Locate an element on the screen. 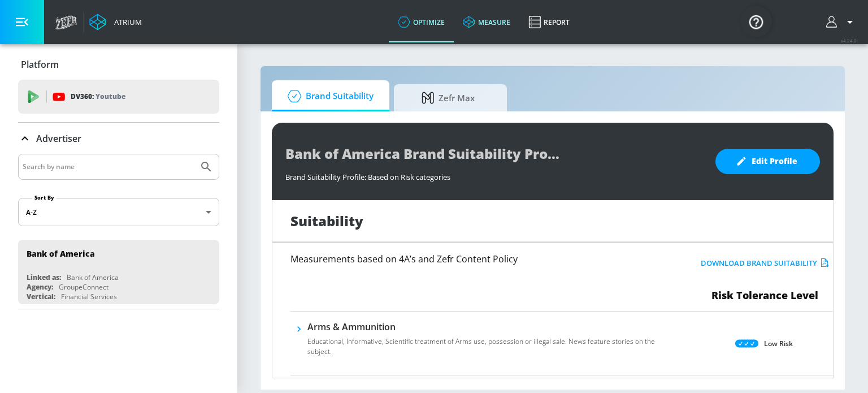 The width and height of the screenshot is (868, 393). label: Sort By is located at coordinates (44, 197).